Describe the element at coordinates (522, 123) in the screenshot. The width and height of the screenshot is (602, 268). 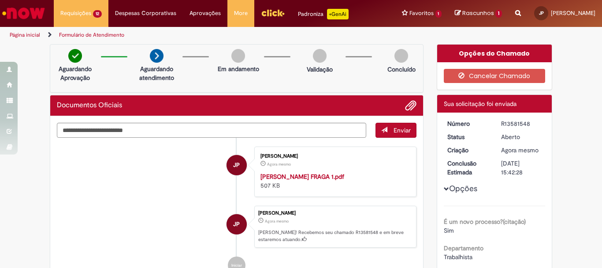
I see `div: R13581548` at that location.